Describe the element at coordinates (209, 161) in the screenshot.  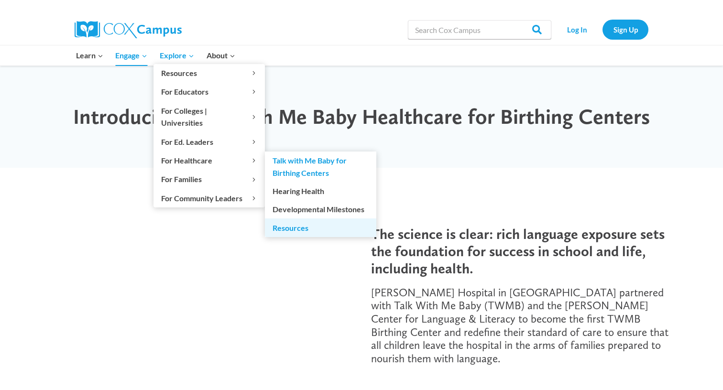
I see `button: Child menu of For Healthcare` at that location.